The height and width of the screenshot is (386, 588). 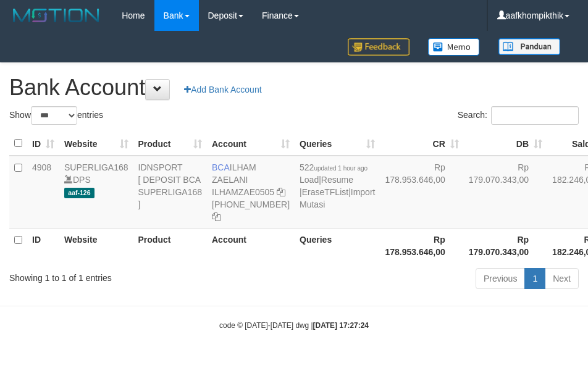 What do you see at coordinates (170, 245) in the screenshot?
I see `th: Product` at bounding box center [170, 245].